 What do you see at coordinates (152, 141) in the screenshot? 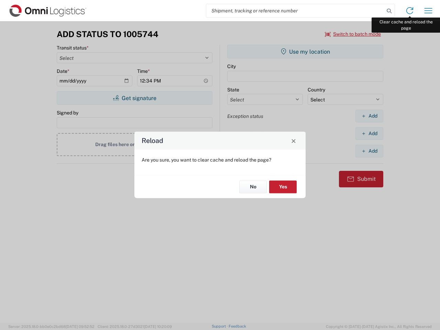
I see `h4: Reload` at bounding box center [152, 141].